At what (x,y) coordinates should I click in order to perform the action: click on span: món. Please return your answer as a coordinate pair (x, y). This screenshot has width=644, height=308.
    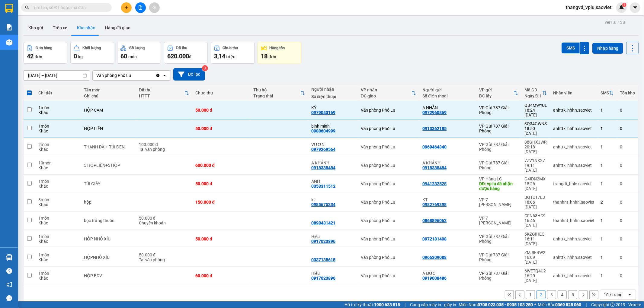
    Looking at the image, I should click on (132, 57).